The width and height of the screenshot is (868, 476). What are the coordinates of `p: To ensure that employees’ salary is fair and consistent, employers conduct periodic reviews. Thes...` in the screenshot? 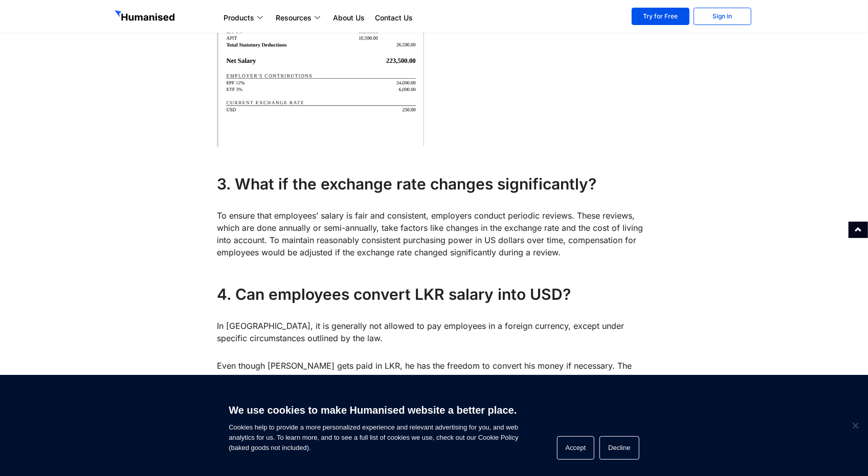 It's located at (433, 234).